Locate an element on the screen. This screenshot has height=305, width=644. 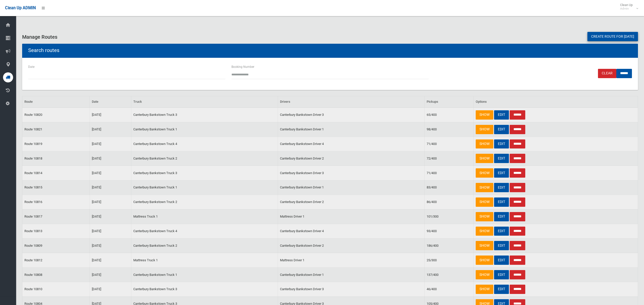
td: Route 10809 is located at coordinates (56, 246).